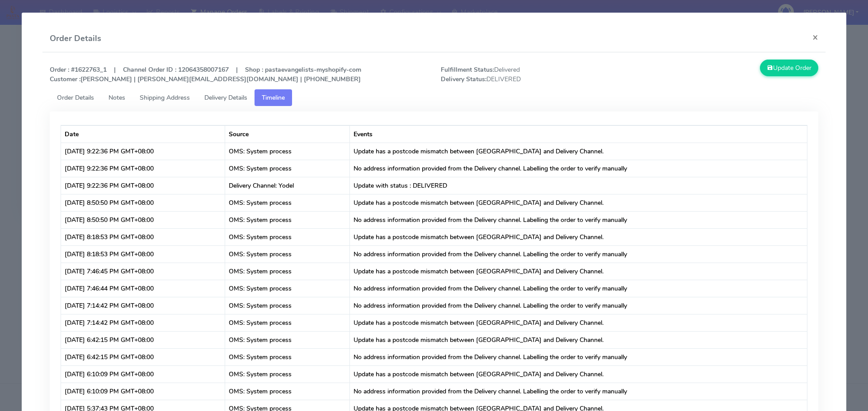 This screenshot has height=411, width=868. Describe the element at coordinates (578, 186) in the screenshot. I see `td: Update with status : DELIVERED` at that location.